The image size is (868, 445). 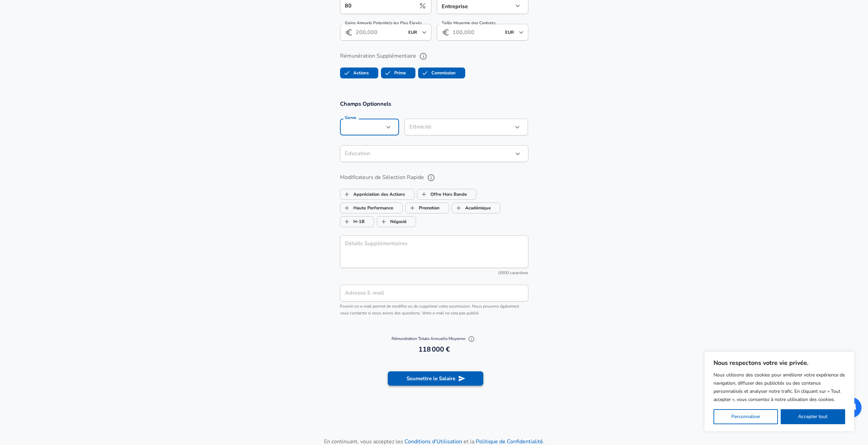 What do you see at coordinates (427, 208) in the screenshot?
I see `button: PromotionPromotion` at bounding box center [427, 208].